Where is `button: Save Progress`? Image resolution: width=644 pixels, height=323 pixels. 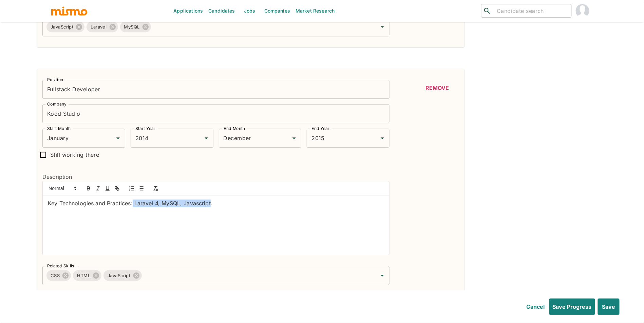 button: Save Progress is located at coordinates (572, 307).